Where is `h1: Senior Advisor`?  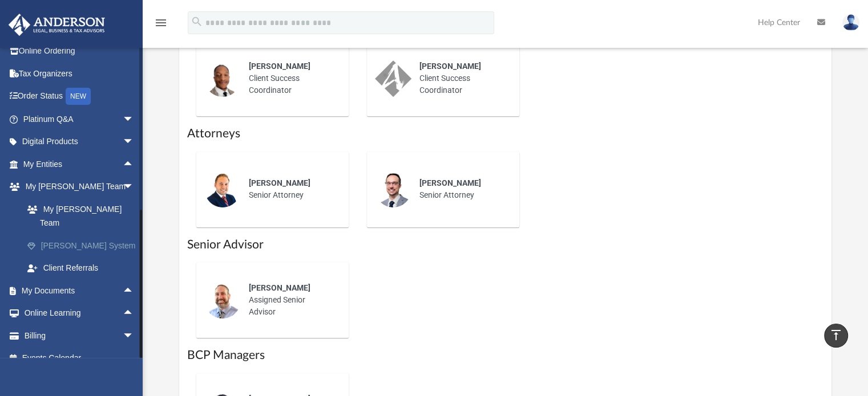
h1: Senior Advisor is located at coordinates (505, 245).